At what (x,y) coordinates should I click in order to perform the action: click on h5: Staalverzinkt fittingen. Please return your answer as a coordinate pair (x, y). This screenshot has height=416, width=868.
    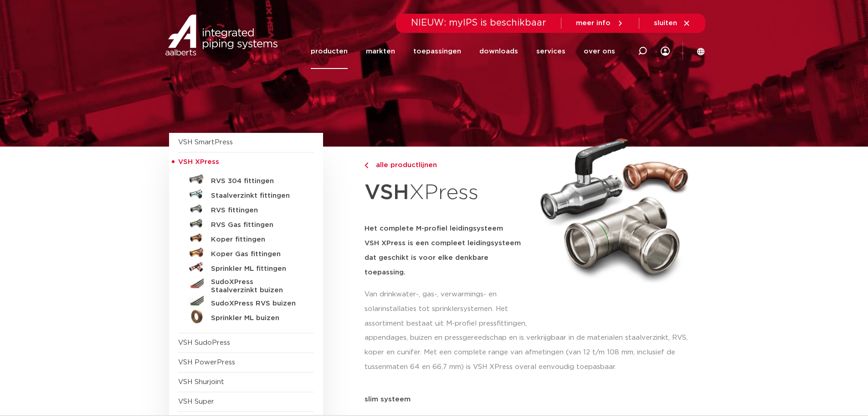
    Looking at the image, I should click on (256, 196).